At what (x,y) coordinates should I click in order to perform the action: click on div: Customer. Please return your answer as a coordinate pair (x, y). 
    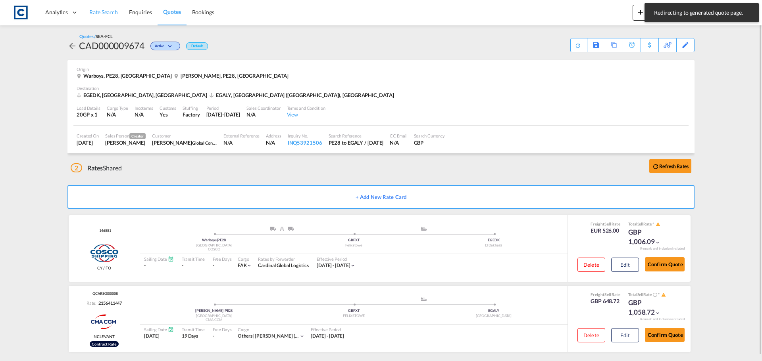
    Looking at the image, I should click on (184, 136).